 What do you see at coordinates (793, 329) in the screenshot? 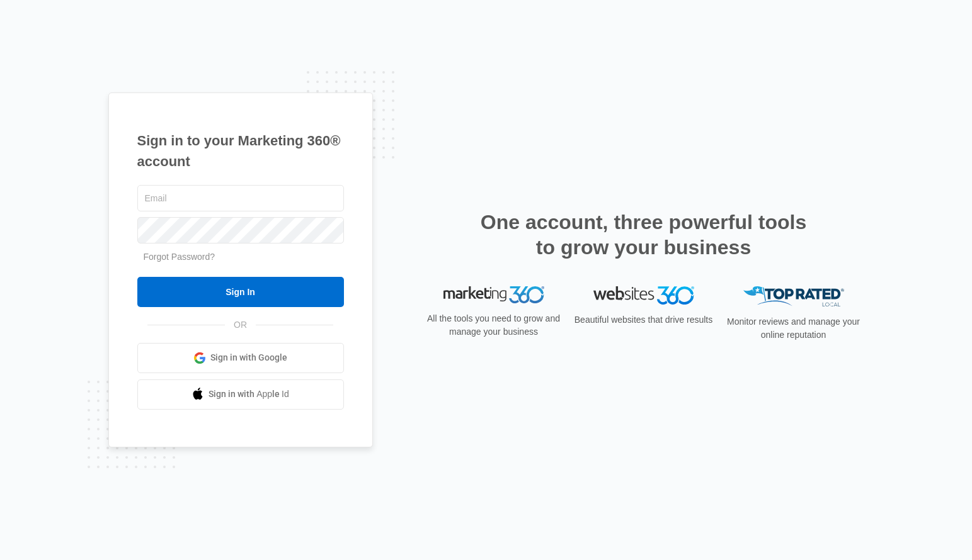
I see `p: Monitor reviews and manage your online reputation` at bounding box center [793, 329].